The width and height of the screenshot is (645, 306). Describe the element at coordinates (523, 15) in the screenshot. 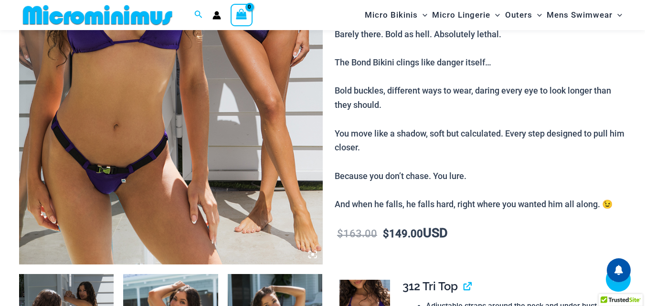

I see `a: OutersMenu ToggleMenu Toggle` at that location.